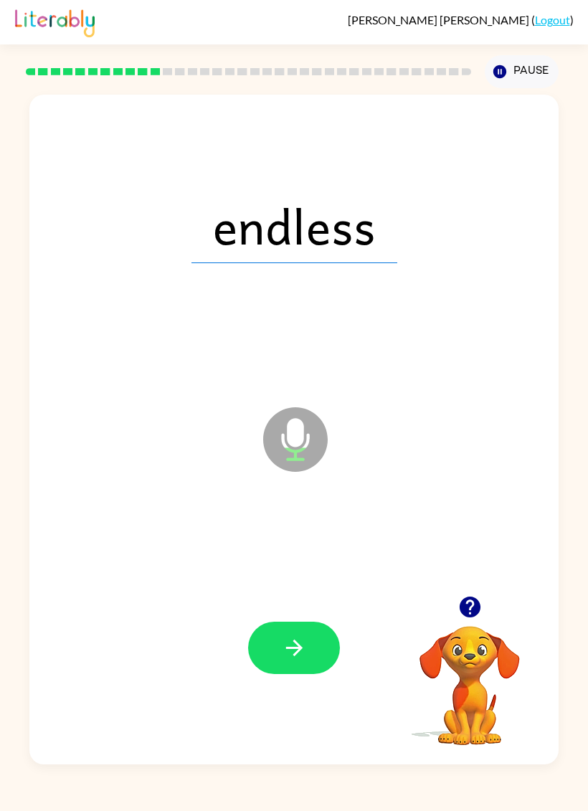 Image resolution: width=588 pixels, height=811 pixels. What do you see at coordinates (552, 19) in the screenshot?
I see `a: Logout` at bounding box center [552, 19].